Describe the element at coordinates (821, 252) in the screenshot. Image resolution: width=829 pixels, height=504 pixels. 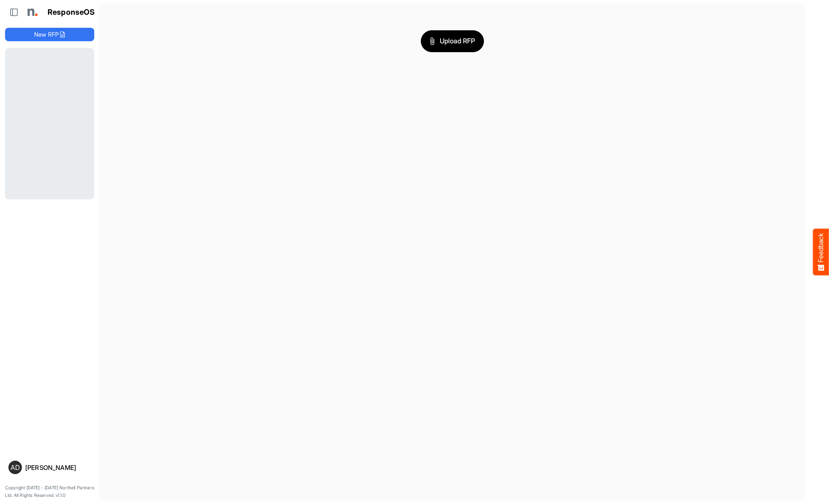
I see `button: Feedback` at that location.